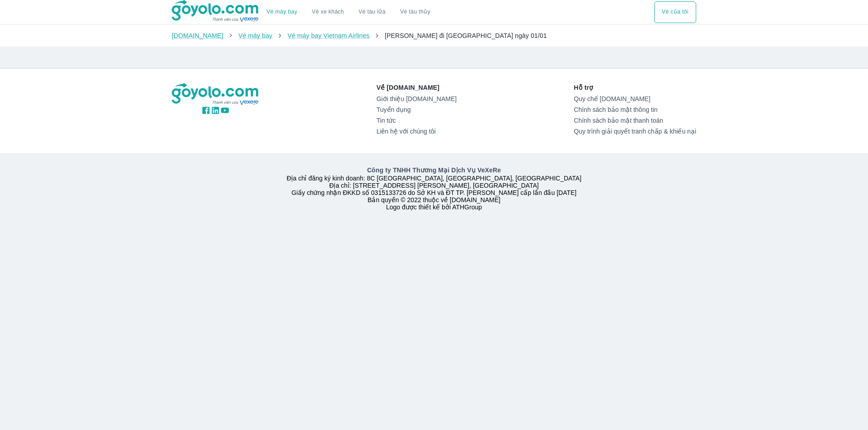  What do you see at coordinates (215, 94) in the screenshot?
I see `img: logo` at bounding box center [215, 94].